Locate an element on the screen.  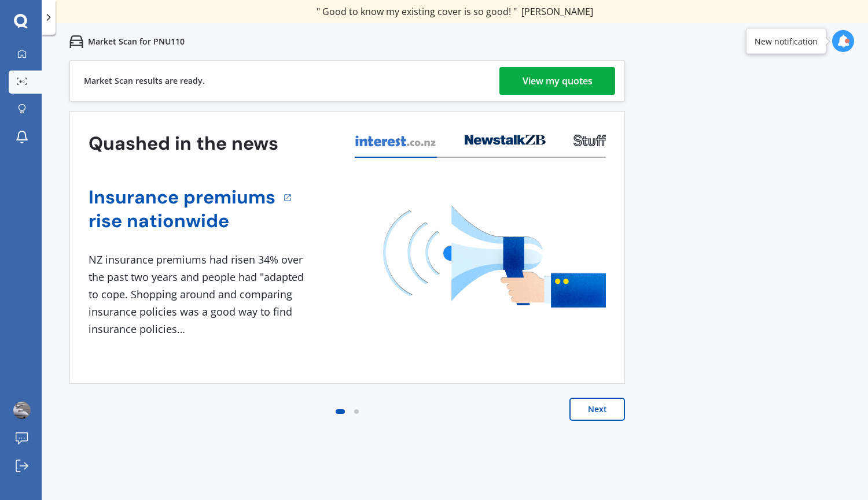
a: rise nationwide is located at coordinates (182, 221).